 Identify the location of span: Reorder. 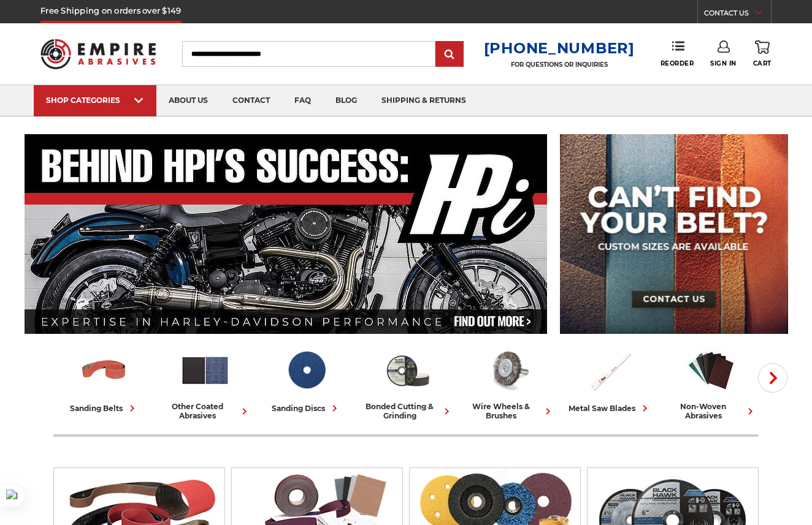
(677, 63).